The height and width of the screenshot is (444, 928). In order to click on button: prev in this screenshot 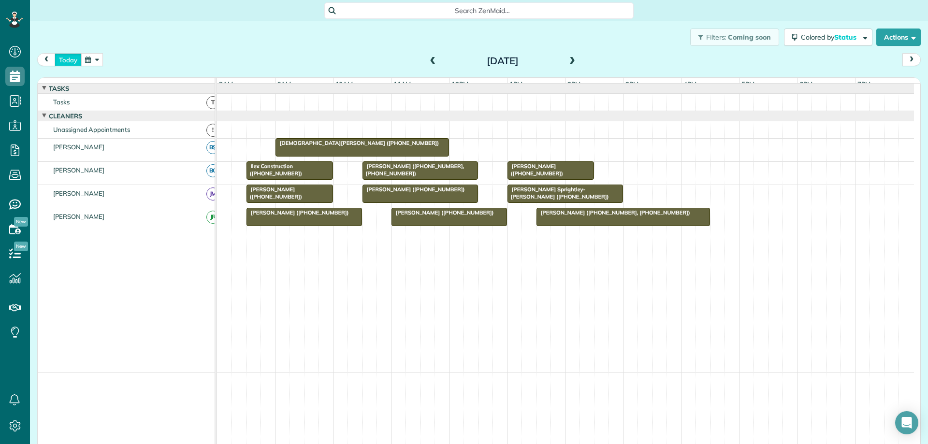, I will do `click(46, 59)`.